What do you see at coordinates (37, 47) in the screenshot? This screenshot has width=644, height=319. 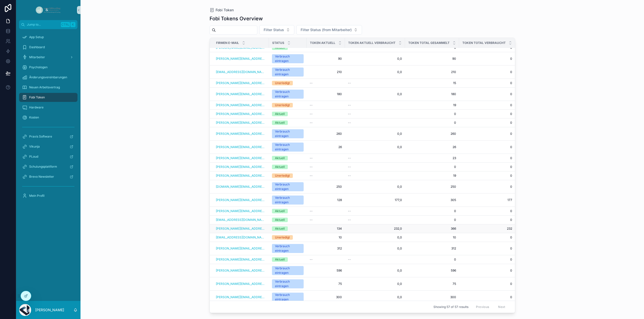 I see `span: Dashboard` at bounding box center [37, 47].